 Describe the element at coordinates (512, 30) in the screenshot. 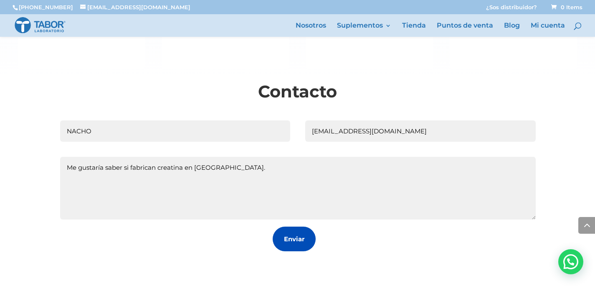

I see `a: Blog` at that location.